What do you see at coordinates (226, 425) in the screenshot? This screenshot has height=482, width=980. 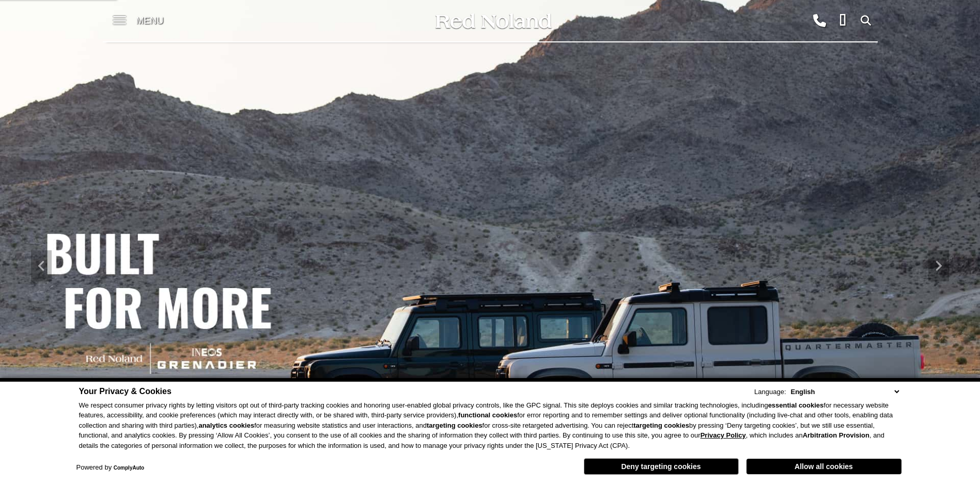 I see `strong: analytics cookies` at bounding box center [226, 425].